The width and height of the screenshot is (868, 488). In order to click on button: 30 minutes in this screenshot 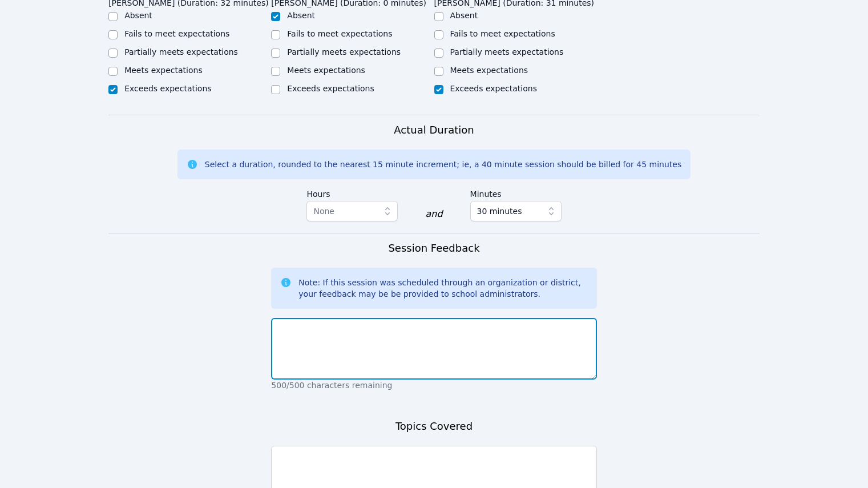, I will do `click(516, 211)`.